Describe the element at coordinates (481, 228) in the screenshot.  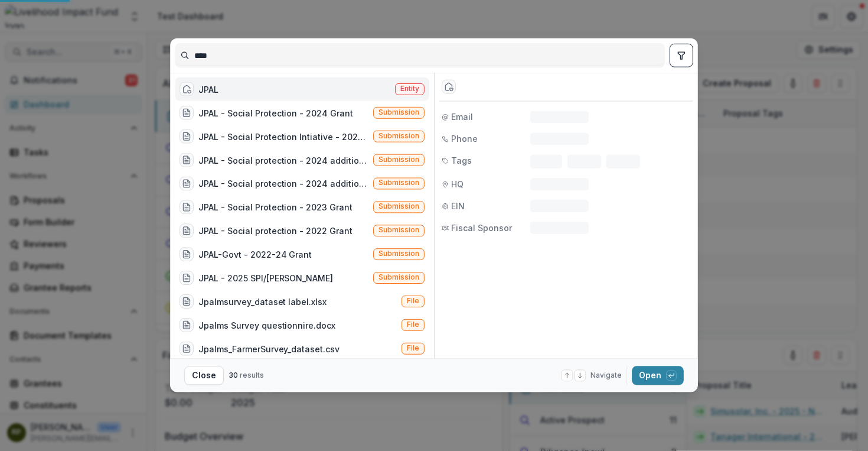
I see `span: Fiscal Sponsor` at that location.